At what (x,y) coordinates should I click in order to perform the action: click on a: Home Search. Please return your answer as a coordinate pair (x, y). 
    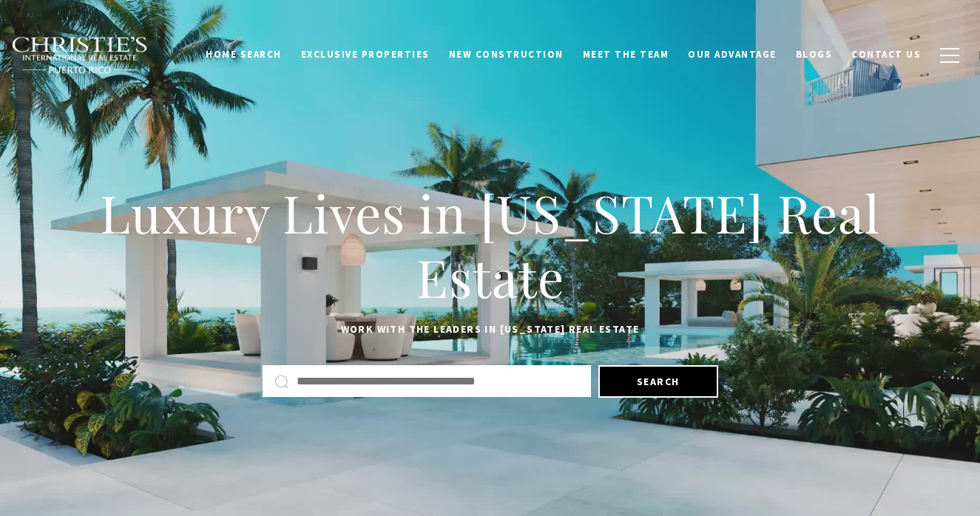
    Looking at the image, I should click on (243, 55).